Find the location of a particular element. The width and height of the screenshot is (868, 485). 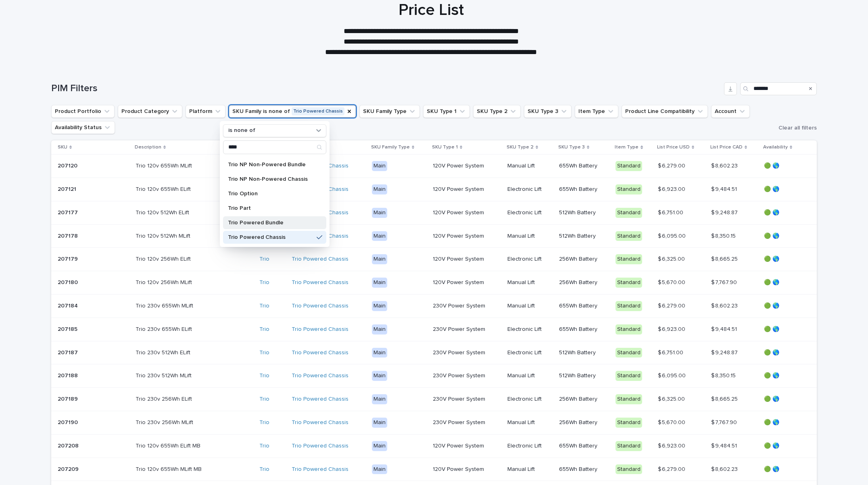

p: 207187 is located at coordinates (68, 352).